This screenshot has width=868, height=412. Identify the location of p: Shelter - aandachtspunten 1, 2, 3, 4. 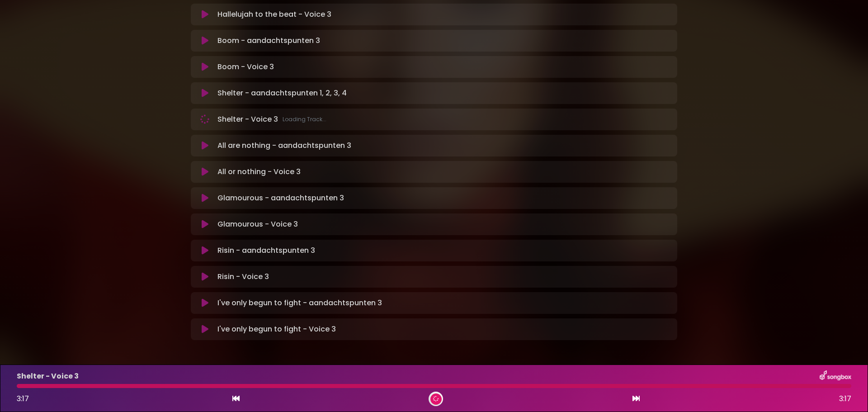
(282, 93).